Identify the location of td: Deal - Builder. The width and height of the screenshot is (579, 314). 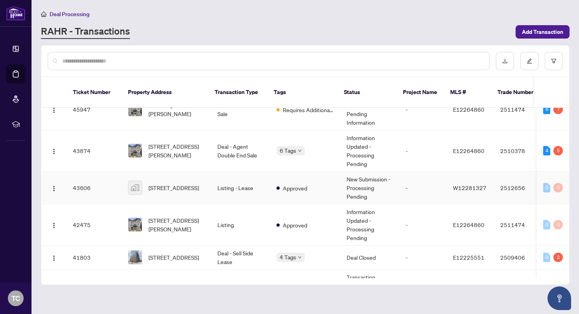
(241, 290).